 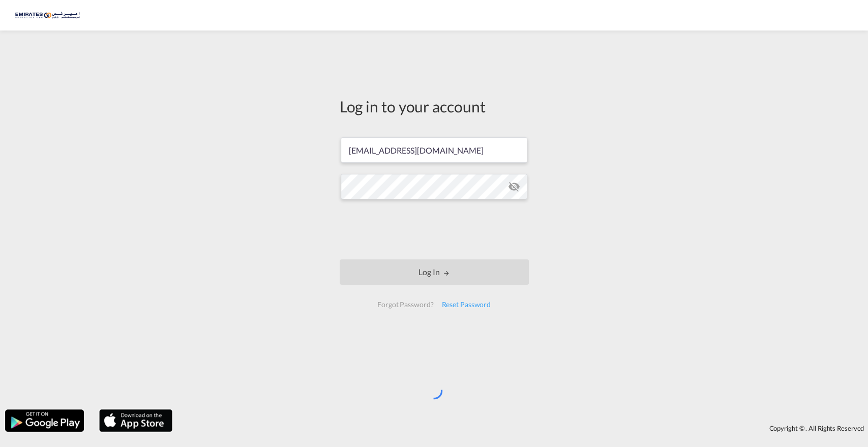 I want to click on input: Enter email/phone number, so click(x=434, y=150).